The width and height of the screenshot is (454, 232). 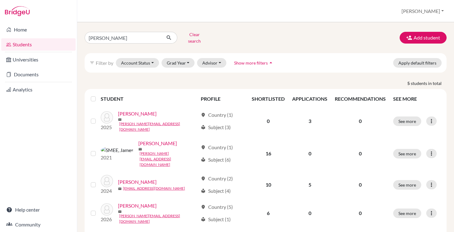 What do you see at coordinates (38, 225) in the screenshot?
I see `a: Community` at bounding box center [38, 225].